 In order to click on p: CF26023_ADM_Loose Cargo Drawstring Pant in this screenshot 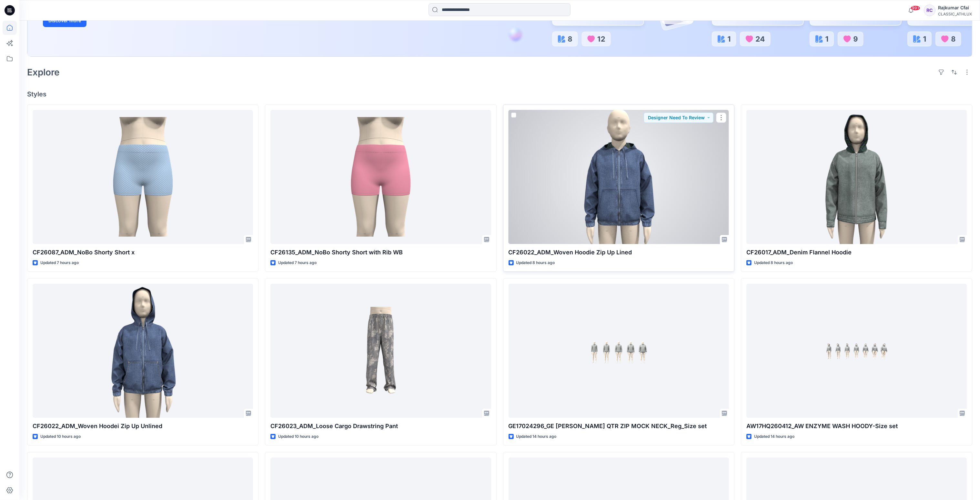, I will do `click(380, 426)`.